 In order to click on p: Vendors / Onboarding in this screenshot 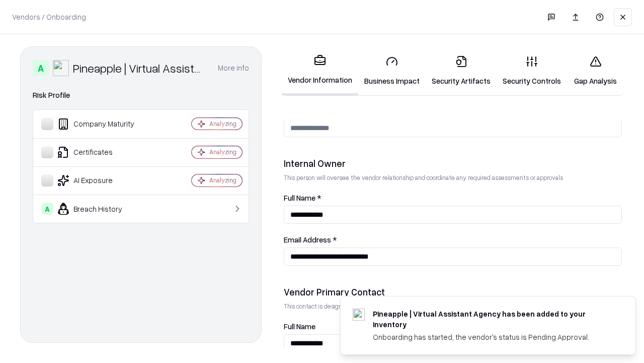, I will do `click(49, 17)`.